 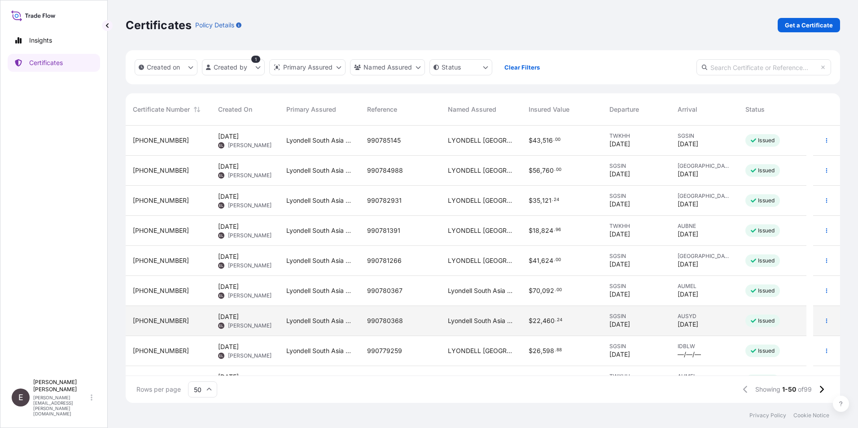 I want to click on span: E, so click(x=21, y=398).